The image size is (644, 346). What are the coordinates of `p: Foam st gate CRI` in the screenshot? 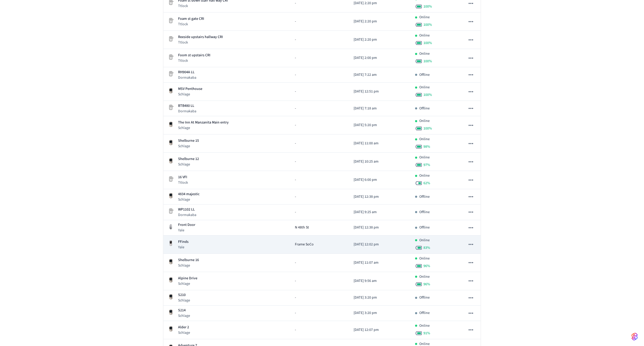 It's located at (191, 19).